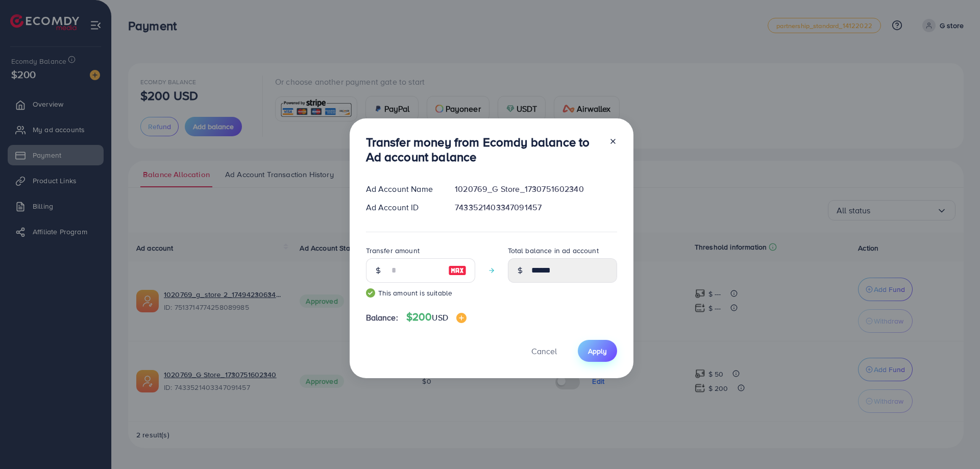 This screenshot has width=980, height=469. I want to click on div: 1020769_G Store_1730751602340, so click(536, 189).